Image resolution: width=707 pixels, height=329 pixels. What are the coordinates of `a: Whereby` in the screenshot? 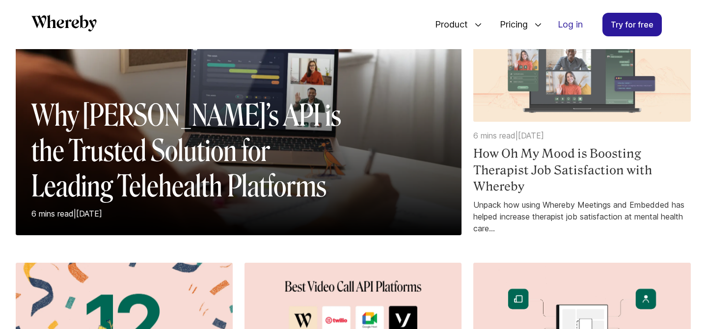 It's located at (64, 25).